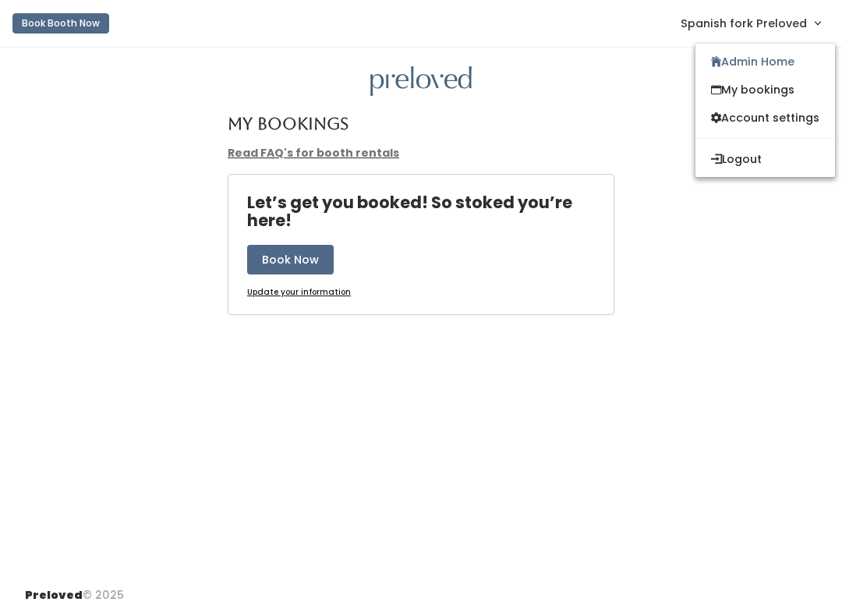  Describe the element at coordinates (430, 212) in the screenshot. I see `h4: Let’s get you booked! So stoked you’re here!` at that location.